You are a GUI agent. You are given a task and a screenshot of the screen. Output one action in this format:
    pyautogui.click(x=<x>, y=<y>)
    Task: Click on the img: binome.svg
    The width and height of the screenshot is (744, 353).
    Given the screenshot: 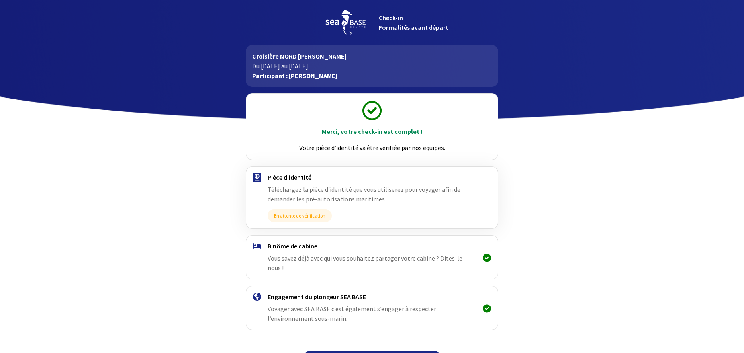 What is the action you would take?
    pyautogui.click(x=257, y=246)
    